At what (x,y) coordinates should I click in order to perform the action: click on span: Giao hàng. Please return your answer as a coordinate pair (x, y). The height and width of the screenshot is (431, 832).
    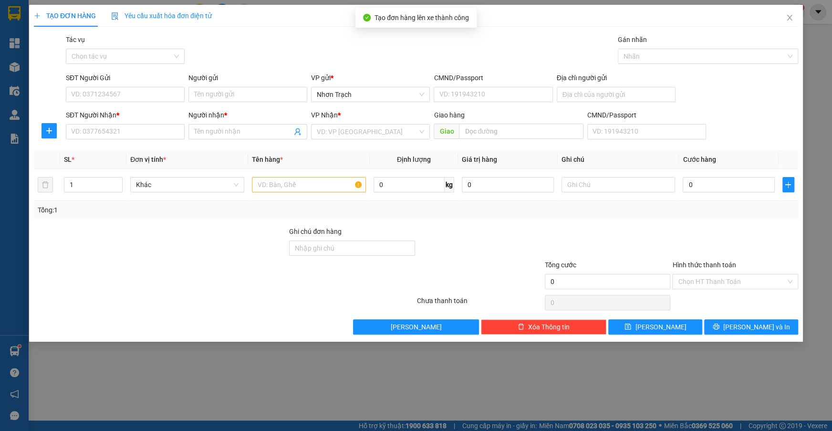
    Looking at the image, I should click on (449, 115).